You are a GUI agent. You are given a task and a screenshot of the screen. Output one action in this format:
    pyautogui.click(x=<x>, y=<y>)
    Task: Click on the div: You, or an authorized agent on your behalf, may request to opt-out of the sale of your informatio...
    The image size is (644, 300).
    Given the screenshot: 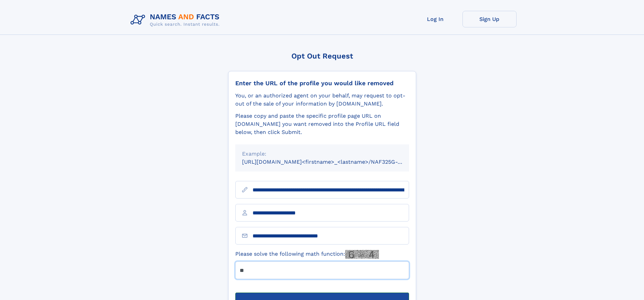 What is the action you would take?
    pyautogui.click(x=322, y=100)
    